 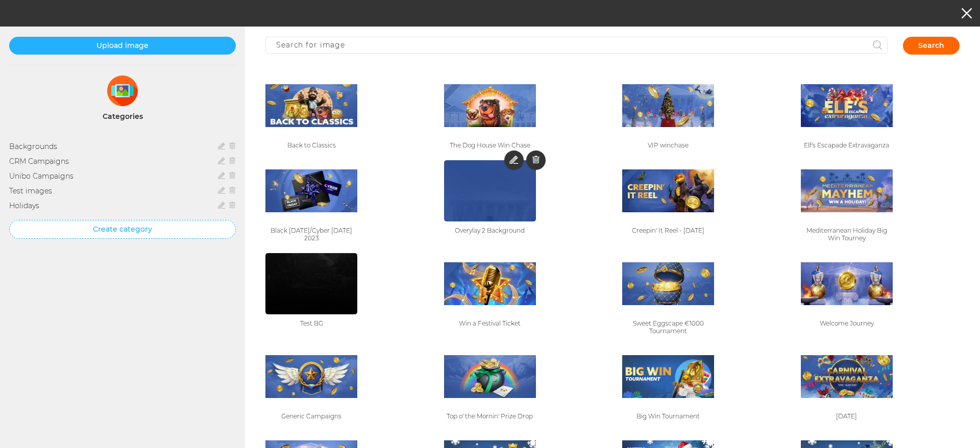 I want to click on button: CRM Campaigns, so click(x=39, y=161).